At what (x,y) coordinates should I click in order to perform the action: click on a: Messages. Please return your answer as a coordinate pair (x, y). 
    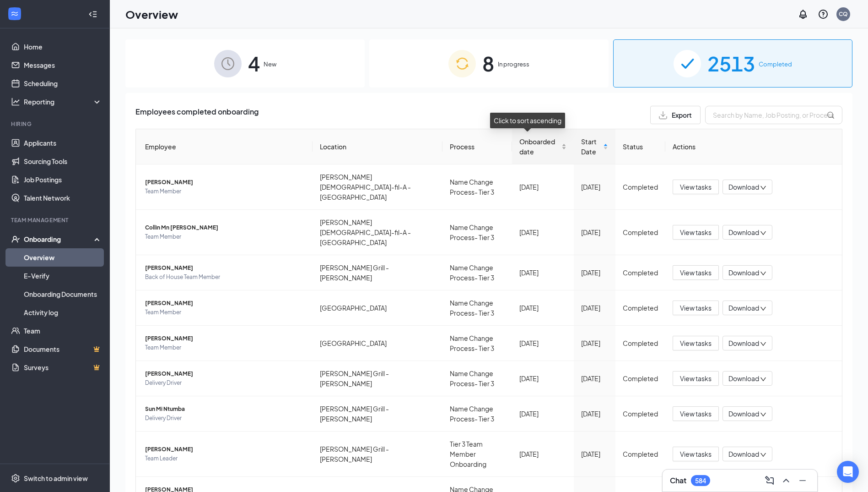
    Looking at the image, I should click on (63, 65).